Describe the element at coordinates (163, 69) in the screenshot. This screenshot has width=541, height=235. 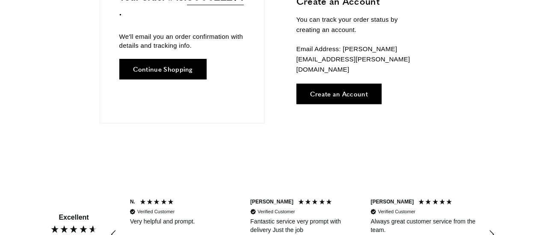
I see `a: Continue Shopping` at that location.